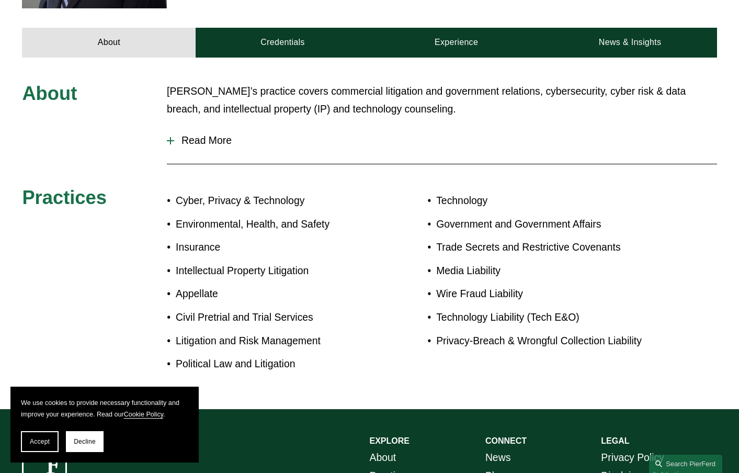 Image resolution: width=739 pixels, height=473 pixels. Describe the element at coordinates (686, 463) in the screenshot. I see `a: Search this site` at that location.